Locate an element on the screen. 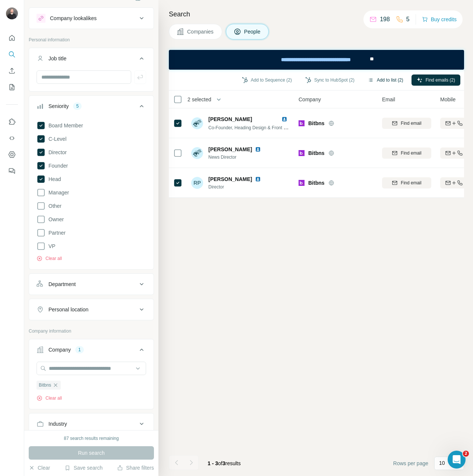 The image size is (473, 476). button: Clear is located at coordinates (39, 468).